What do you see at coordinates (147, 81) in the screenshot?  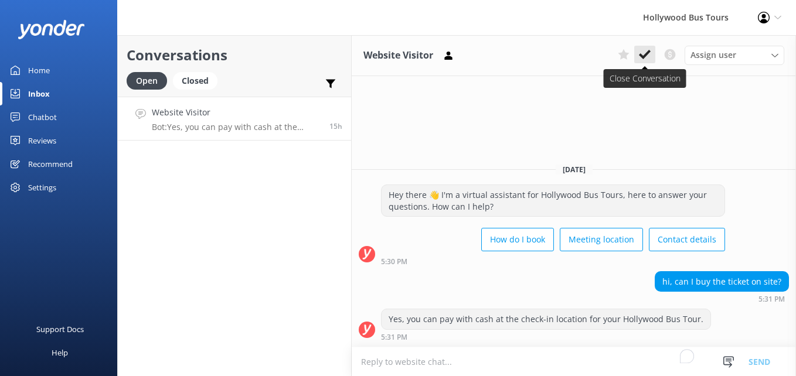 I see `div: Open` at bounding box center [147, 81].